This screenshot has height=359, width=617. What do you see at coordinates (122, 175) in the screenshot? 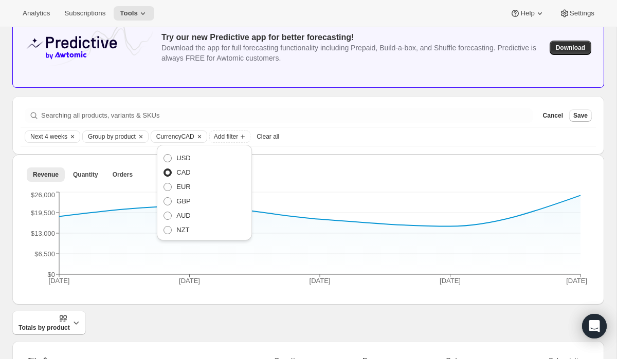
I see `span: Orders` at bounding box center [122, 175].